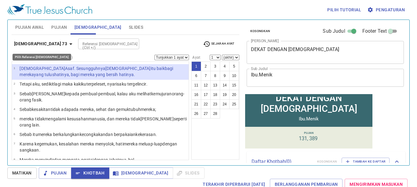 The width and height of the screenshot is (417, 187). Describe the element at coordinates (225, 76) in the screenshot. I see `button: 9` at that location.